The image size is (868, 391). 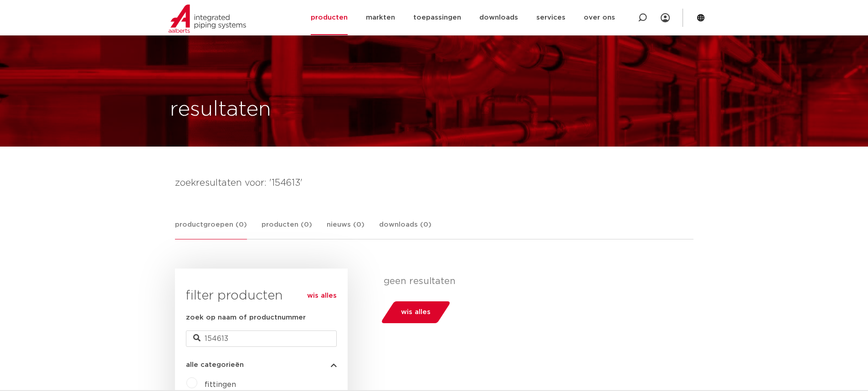 What do you see at coordinates (415, 312) in the screenshot?
I see `span: wis alles` at bounding box center [415, 312].